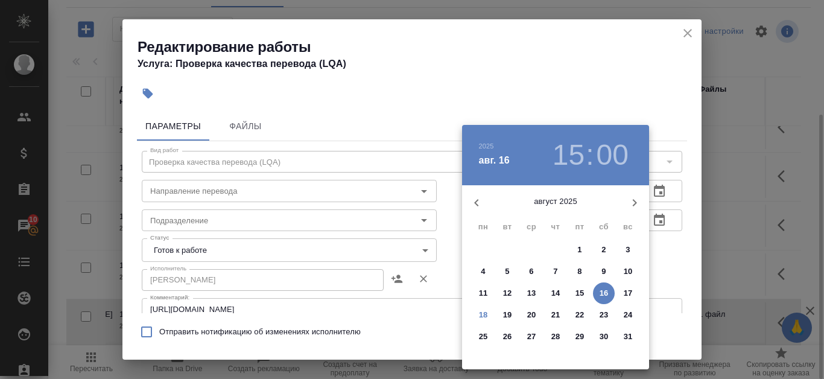 This screenshot has height=379, width=824. Describe the element at coordinates (494, 161) in the screenshot. I see `h4: авг. 16` at that location.